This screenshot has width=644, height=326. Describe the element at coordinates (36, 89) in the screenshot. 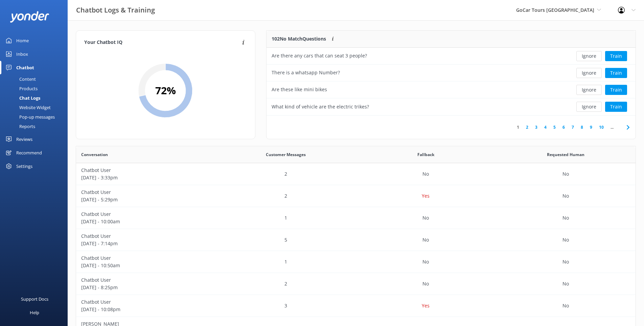

I see `a: Products` at that location.